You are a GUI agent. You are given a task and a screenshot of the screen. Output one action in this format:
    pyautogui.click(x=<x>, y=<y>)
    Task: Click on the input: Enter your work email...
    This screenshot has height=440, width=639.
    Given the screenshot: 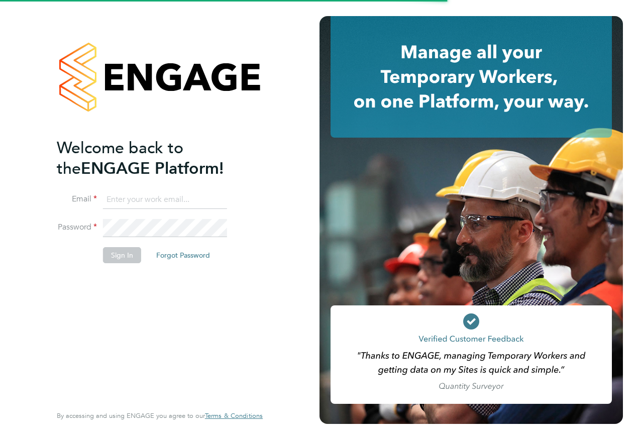 What is the action you would take?
    pyautogui.click(x=165, y=200)
    